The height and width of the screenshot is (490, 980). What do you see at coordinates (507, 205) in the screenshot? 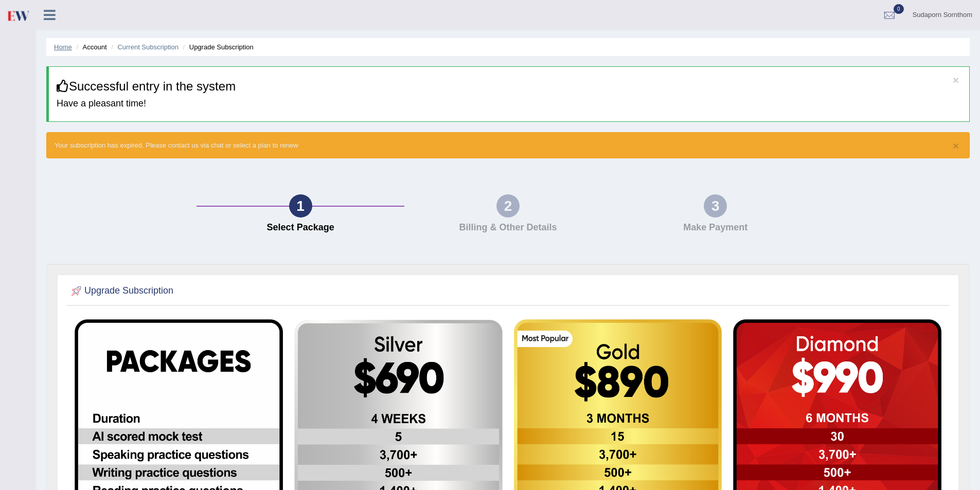
I see `div: 2` at bounding box center [507, 205].